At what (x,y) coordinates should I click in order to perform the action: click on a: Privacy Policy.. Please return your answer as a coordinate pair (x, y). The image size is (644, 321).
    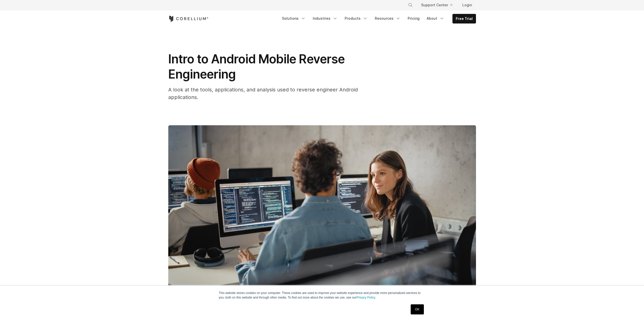
    Looking at the image, I should click on (366, 298).